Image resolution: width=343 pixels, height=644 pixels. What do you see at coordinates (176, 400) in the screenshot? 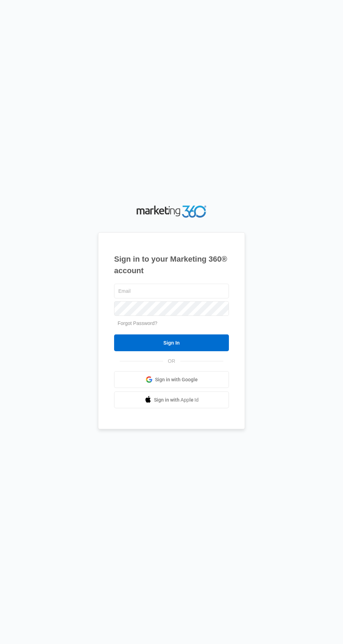
I see `span: Sign in with Apple Id` at bounding box center [176, 400].